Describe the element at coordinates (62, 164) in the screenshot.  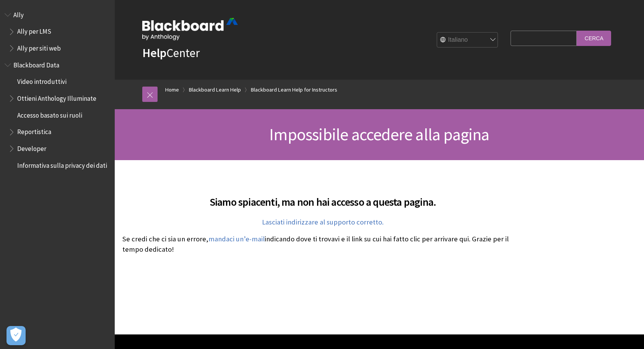
I see `span: Informativa sulla privacy dei dati` at that location.